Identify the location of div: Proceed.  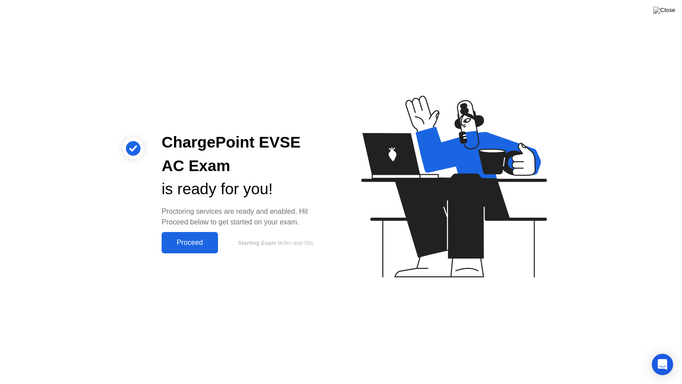
(190, 242).